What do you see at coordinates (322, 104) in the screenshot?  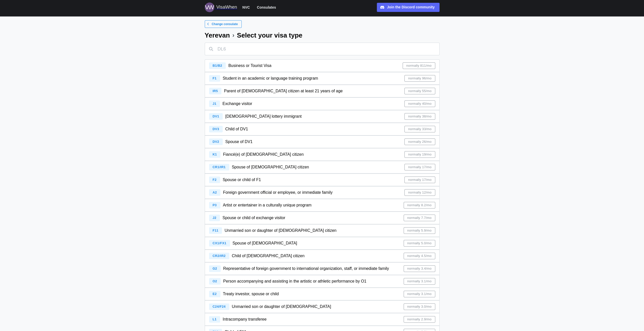 I see `a: J1 Exchange visitornormally 40/mo` at bounding box center [322, 104].